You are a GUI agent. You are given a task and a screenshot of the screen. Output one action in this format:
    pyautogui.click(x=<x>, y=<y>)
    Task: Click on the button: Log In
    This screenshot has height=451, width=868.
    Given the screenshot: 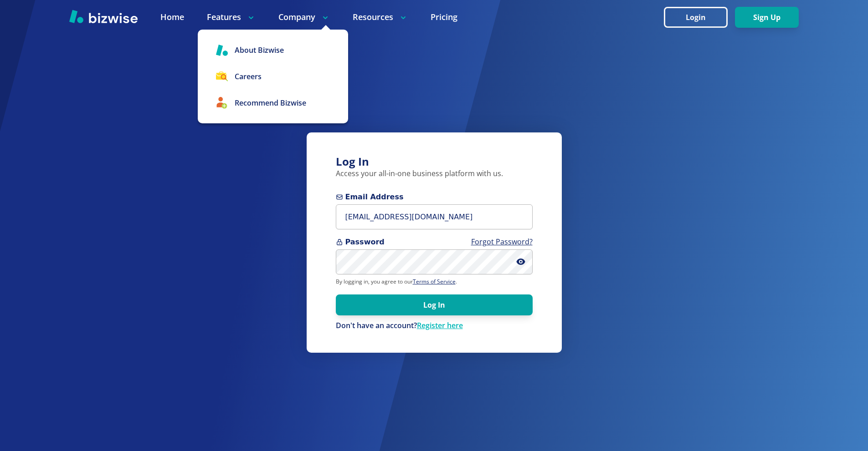 What is the action you would take?
    pyautogui.click(x=434, y=305)
    